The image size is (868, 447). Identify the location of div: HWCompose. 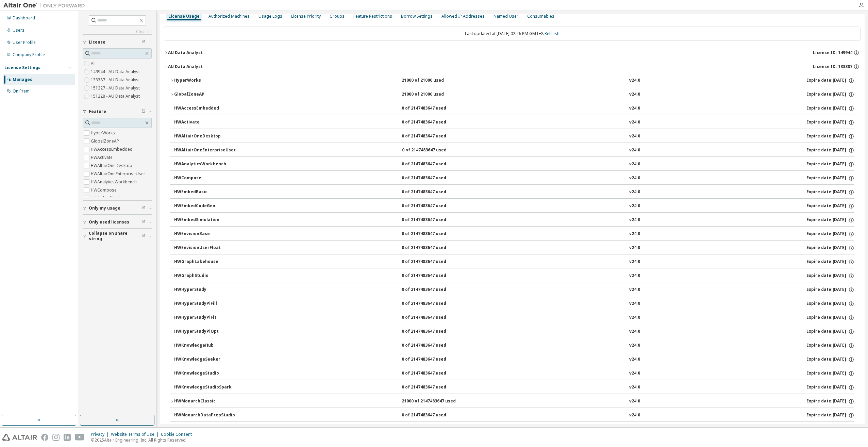
(205, 179).